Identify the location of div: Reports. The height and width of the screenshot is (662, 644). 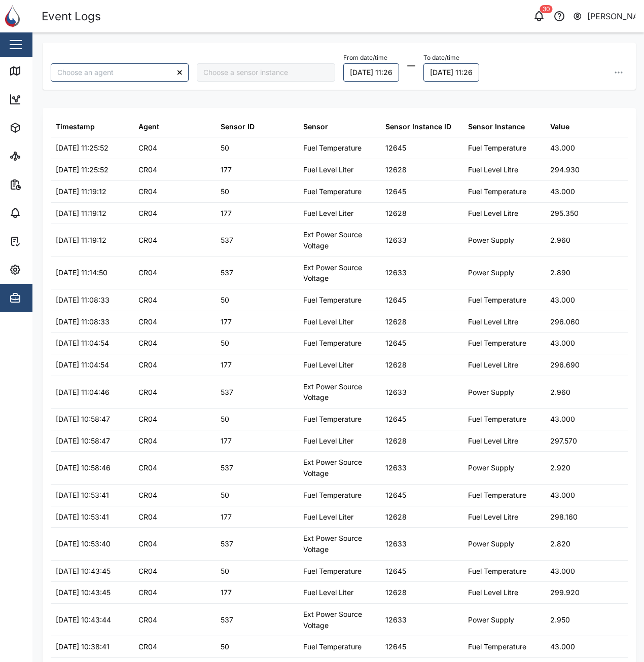
(43, 185).